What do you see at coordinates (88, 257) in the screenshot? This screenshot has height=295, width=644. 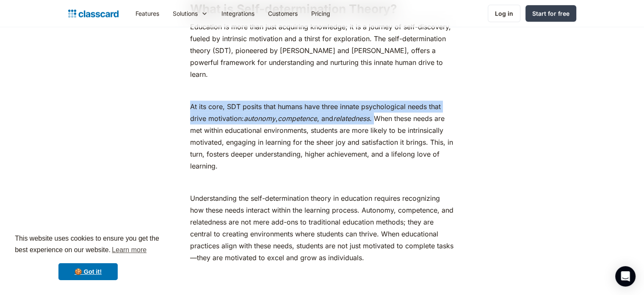 I see `div: cookieconsent` at bounding box center [88, 257].